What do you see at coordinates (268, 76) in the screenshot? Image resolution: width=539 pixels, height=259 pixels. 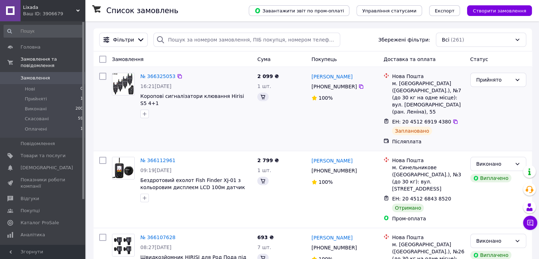 I see `span: 2 099 ₴` at bounding box center [268, 76].